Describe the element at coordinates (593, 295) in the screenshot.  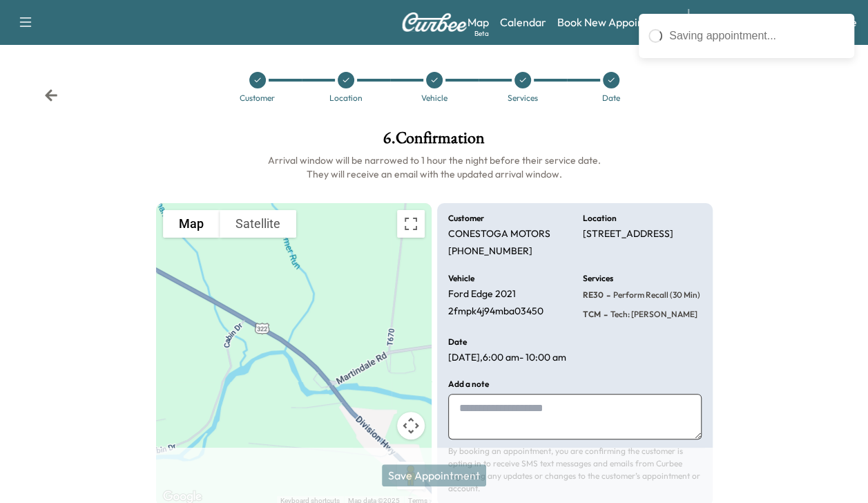
I see `span: RE30` at that location.